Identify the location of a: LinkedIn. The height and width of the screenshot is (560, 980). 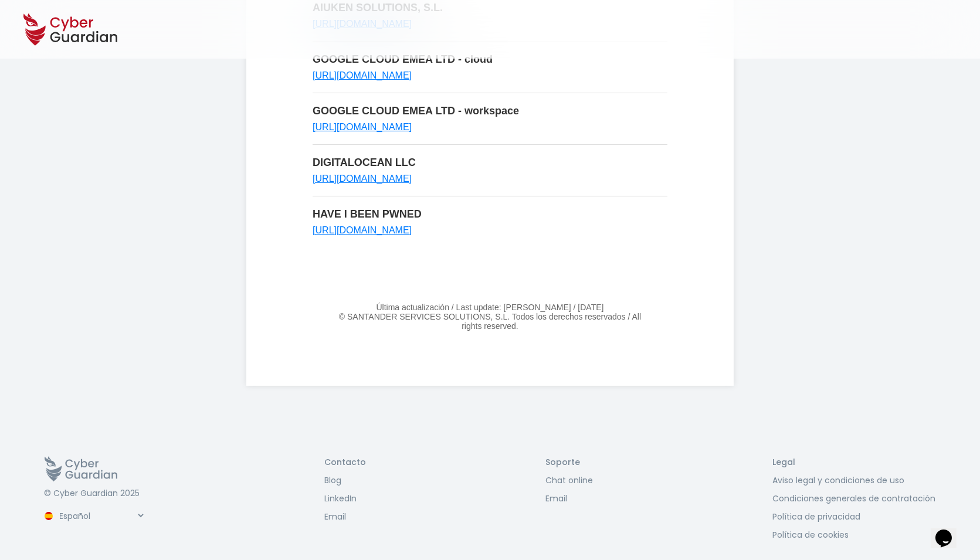
(346, 498).